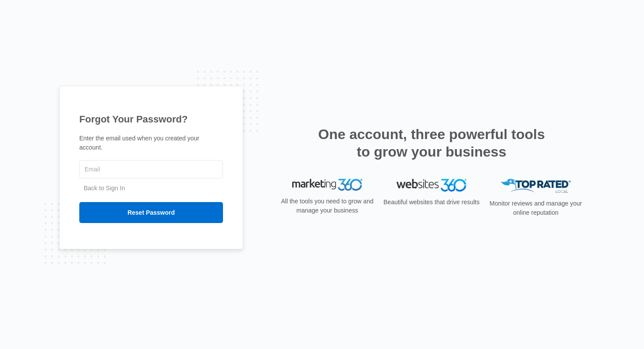 The image size is (644, 349). Describe the element at coordinates (151, 143) in the screenshot. I see `p: Enter the email used when you created your account.` at that location.